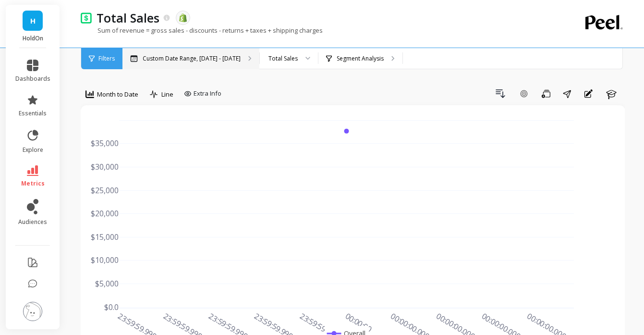 The image size is (644, 335). I want to click on img: header icon, so click(86, 18).